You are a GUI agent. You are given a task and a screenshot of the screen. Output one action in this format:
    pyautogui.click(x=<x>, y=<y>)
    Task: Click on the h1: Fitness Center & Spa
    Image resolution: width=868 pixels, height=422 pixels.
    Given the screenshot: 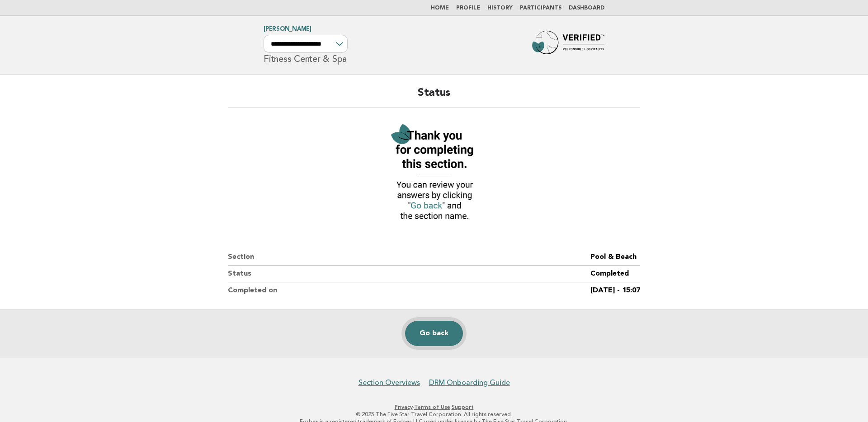 What is the action you would take?
    pyautogui.click(x=305, y=45)
    